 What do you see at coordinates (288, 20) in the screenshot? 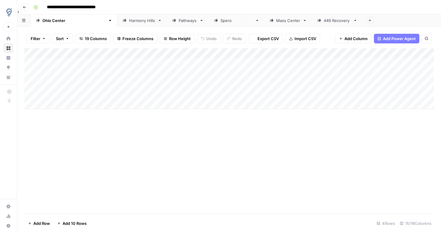
I see `a: Mass Center` at bounding box center [288, 20].